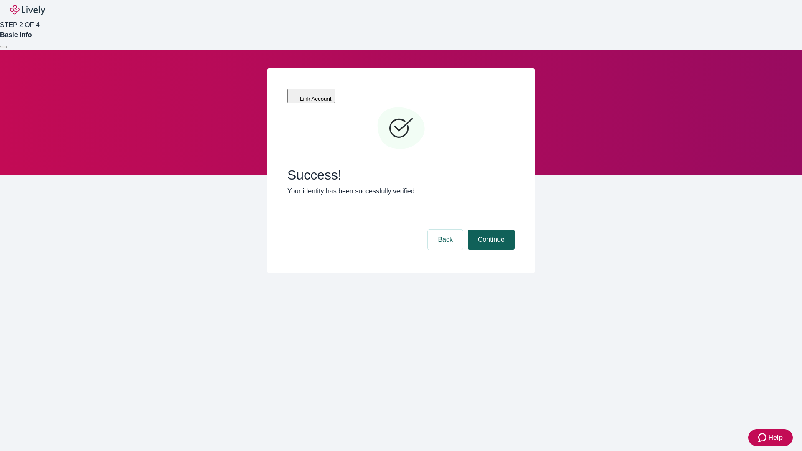 This screenshot has height=451, width=802. I want to click on svg: Zendesk support icon, so click(763, 438).